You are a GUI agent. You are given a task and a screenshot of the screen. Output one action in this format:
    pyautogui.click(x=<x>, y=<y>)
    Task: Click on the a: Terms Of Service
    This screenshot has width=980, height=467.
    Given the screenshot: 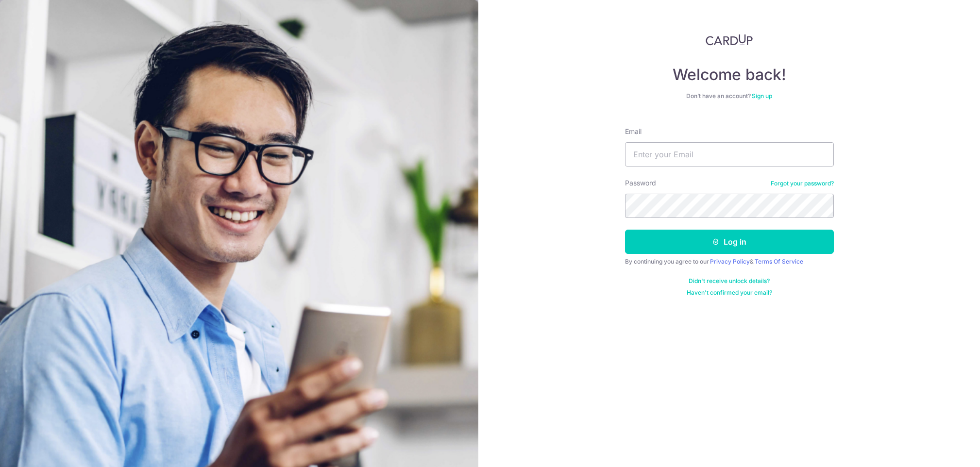 What is the action you would take?
    pyautogui.click(x=779, y=261)
    